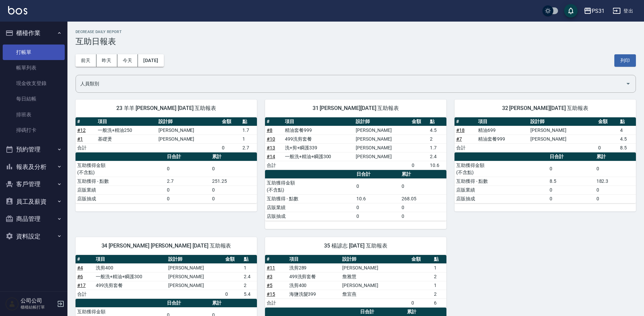  Describe the element at coordinates (615, 181) in the screenshot. I see `td: 182.3` at that location.